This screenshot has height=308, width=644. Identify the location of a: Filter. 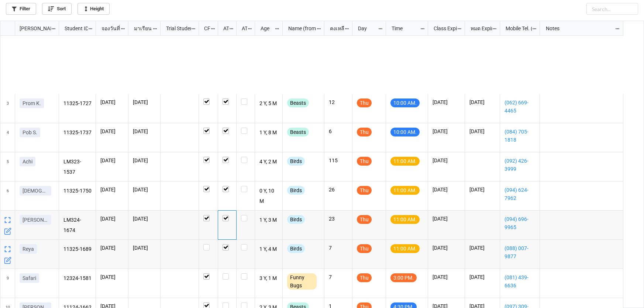
(21, 9).